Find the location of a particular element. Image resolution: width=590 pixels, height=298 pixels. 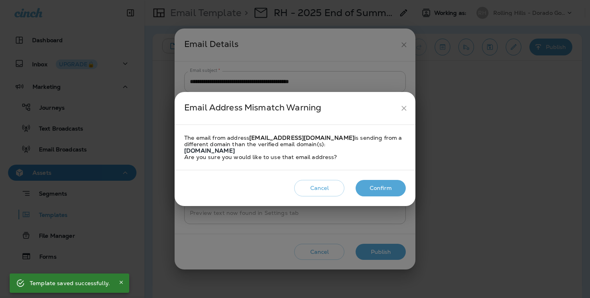

button: close is located at coordinates (404, 108).